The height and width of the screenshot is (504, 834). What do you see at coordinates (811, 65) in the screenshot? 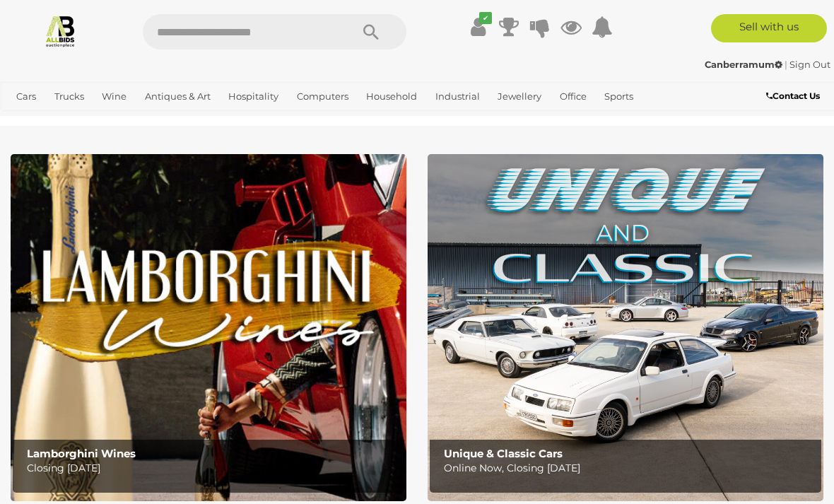
I see `a: Sign Out` at bounding box center [811, 65].